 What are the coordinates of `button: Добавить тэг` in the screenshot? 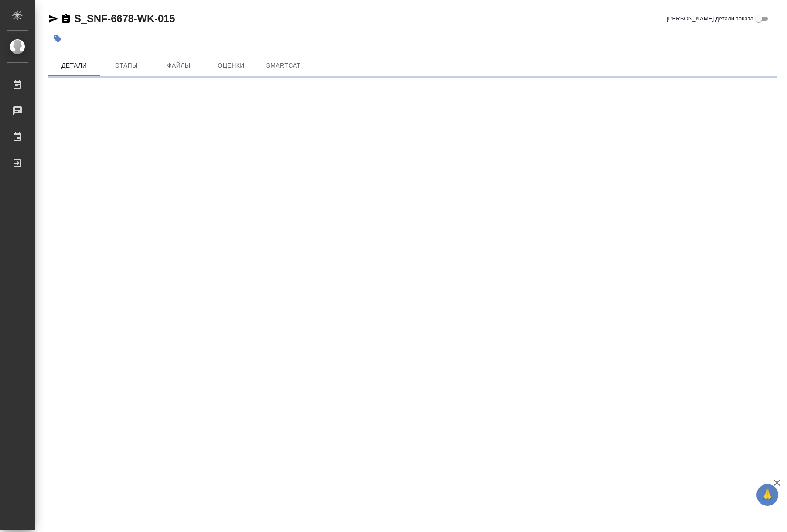 It's located at (58, 39).